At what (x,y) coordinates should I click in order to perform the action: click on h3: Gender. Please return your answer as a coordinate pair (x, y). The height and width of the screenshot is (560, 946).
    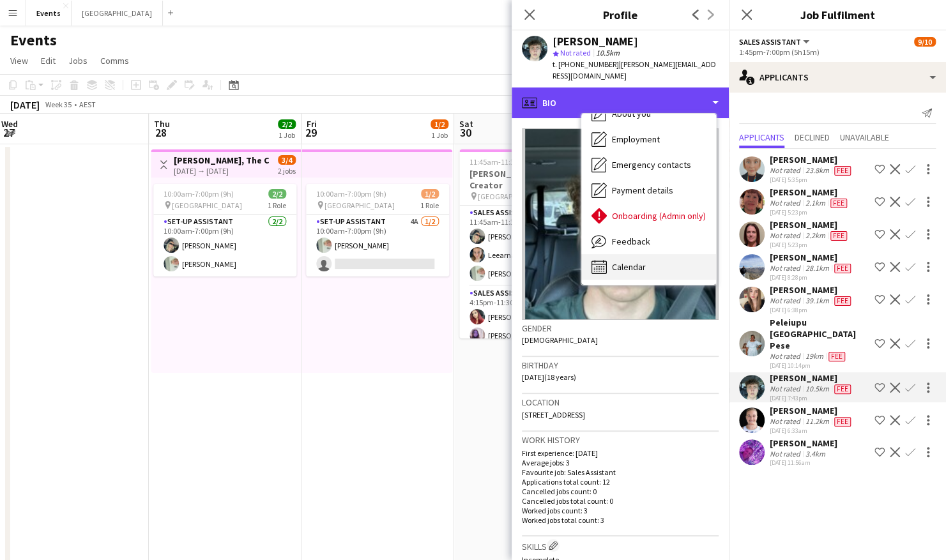
    Looking at the image, I should click on (621, 328).